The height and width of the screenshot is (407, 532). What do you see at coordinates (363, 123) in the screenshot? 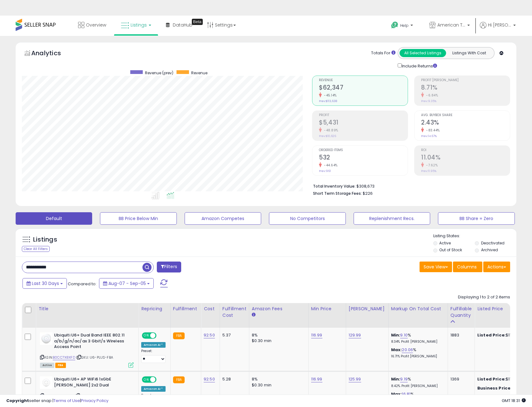
I see `h2: $5,431` at bounding box center [363, 123].